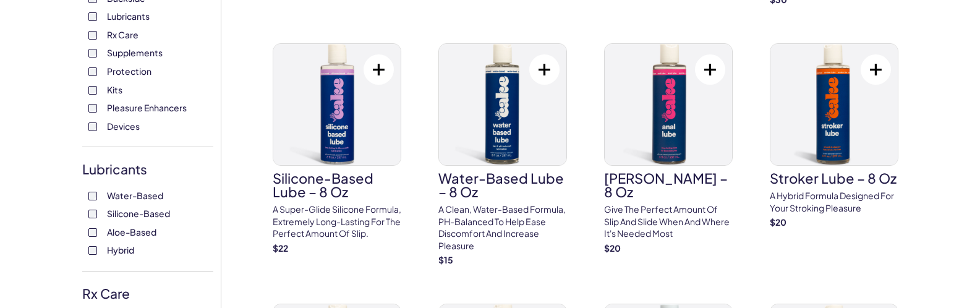 The image size is (980, 308). I want to click on span: Protection, so click(129, 71).